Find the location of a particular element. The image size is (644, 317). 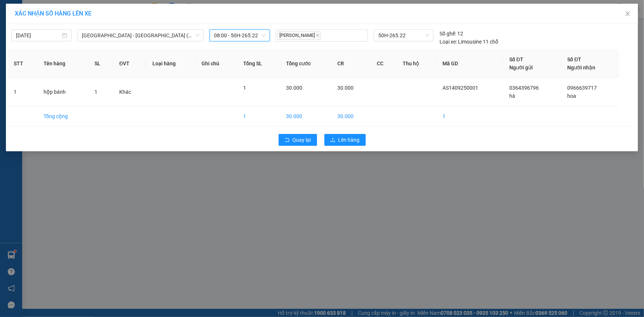

input: 14/09/2025 is located at coordinates (38, 35).